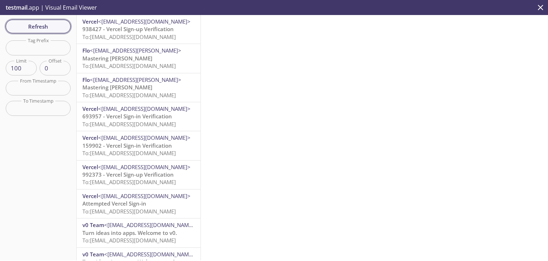 Image resolution: width=548 pixels, height=261 pixels. What do you see at coordinates (128, 174) in the screenshot?
I see `span: 992373 - Vercel Sign-up Verification` at bounding box center [128, 174].